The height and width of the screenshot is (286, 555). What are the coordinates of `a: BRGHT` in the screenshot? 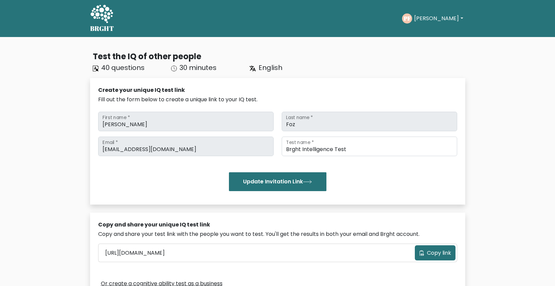 It's located at (102, 18).